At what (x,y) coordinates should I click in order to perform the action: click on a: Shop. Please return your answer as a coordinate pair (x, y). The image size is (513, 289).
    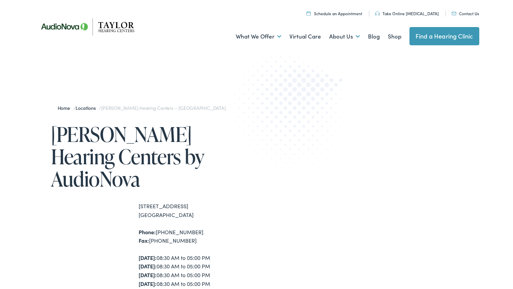
    Looking at the image, I should click on (395, 36).